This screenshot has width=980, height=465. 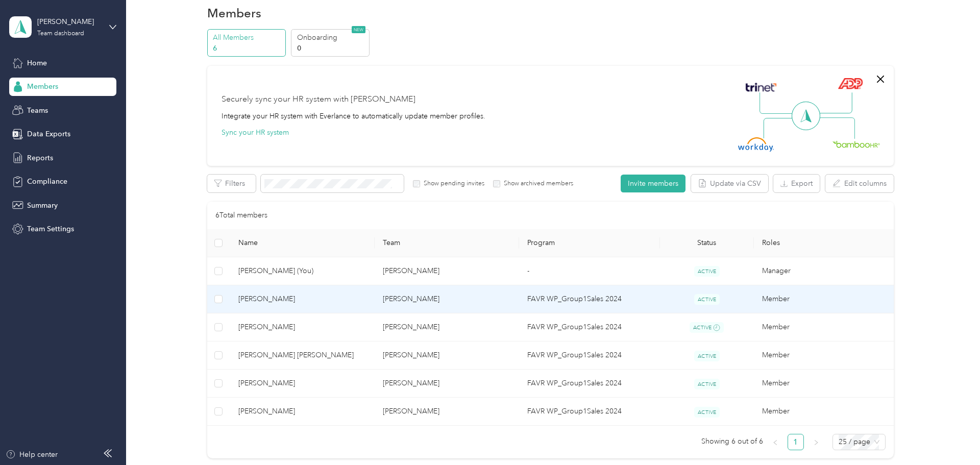 I want to click on td: Elizabeth A. Cheverine (You), so click(x=302, y=271).